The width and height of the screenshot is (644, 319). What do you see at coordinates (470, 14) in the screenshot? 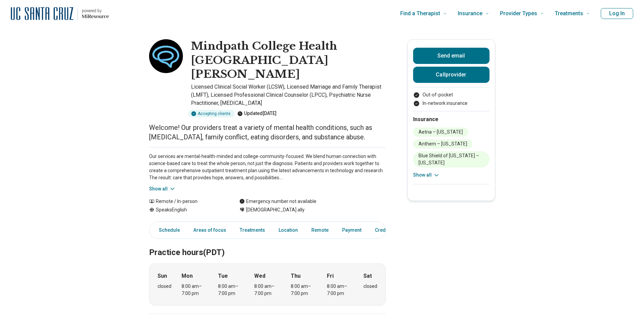
I see `span: Insurance` at bounding box center [470, 14].